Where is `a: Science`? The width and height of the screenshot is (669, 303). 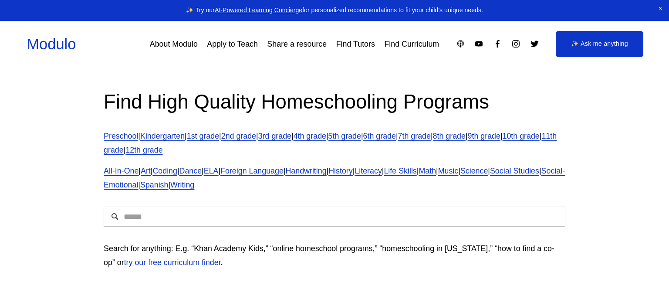
a: Science is located at coordinates (474, 171).